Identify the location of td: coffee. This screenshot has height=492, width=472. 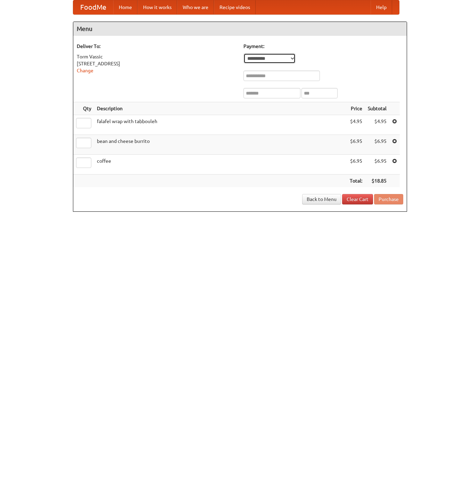
(221, 164).